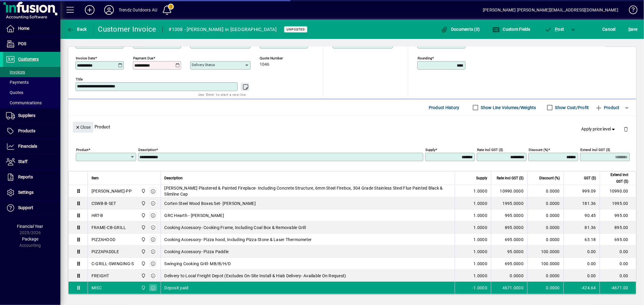 The height and width of the screenshot is (305, 644). Describe the element at coordinates (28, 146) in the screenshot. I see `span: Financials` at that location.